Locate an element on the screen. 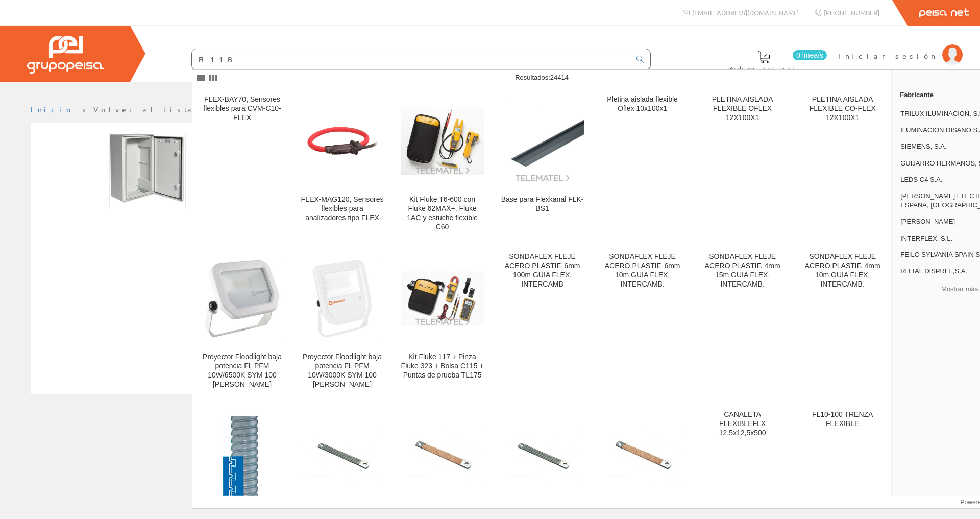 This screenshot has width=980, height=519. div: SONDAFLEX FLEJE ACERO PLASTIF. 6mm 10m GUIA FLEX. INTERCAMB. is located at coordinates (642, 271).